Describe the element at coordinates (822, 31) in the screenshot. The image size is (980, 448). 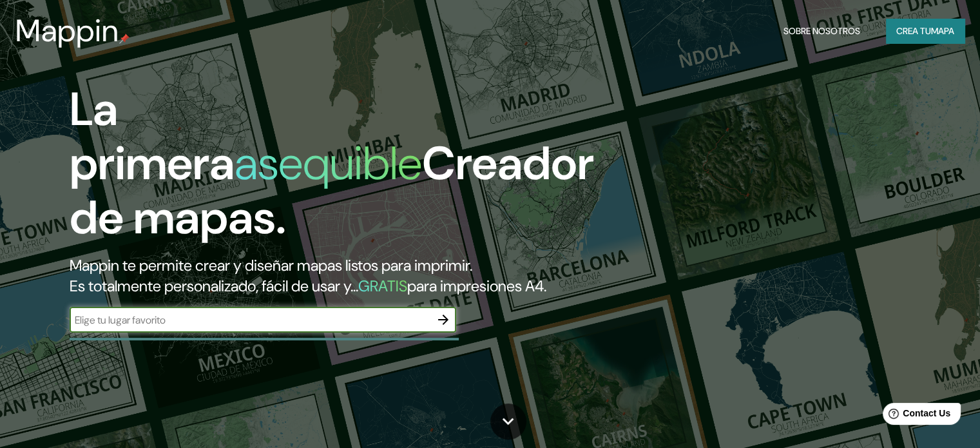
I see `button: Sobre nosotros` at that location.